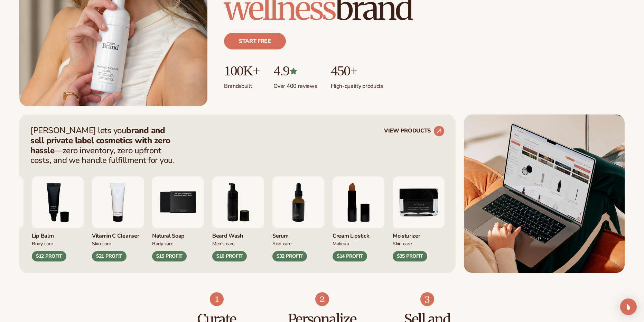  What do you see at coordinates (322, 299) in the screenshot?
I see `img: Shopify Image 8` at bounding box center [322, 299].